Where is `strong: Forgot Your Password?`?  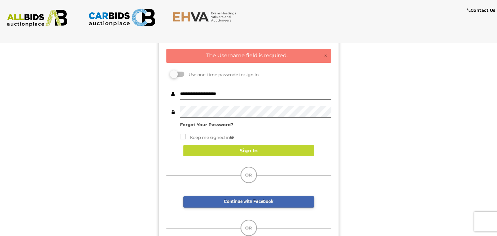 strong: Forgot Your Password? is located at coordinates (206, 124).